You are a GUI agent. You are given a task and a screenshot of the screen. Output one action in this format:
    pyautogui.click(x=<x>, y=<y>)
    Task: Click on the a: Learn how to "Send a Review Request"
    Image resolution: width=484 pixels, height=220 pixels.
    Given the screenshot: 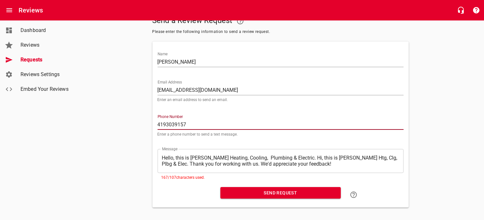 What is the action you would take?
    pyautogui.click(x=353, y=195)
    